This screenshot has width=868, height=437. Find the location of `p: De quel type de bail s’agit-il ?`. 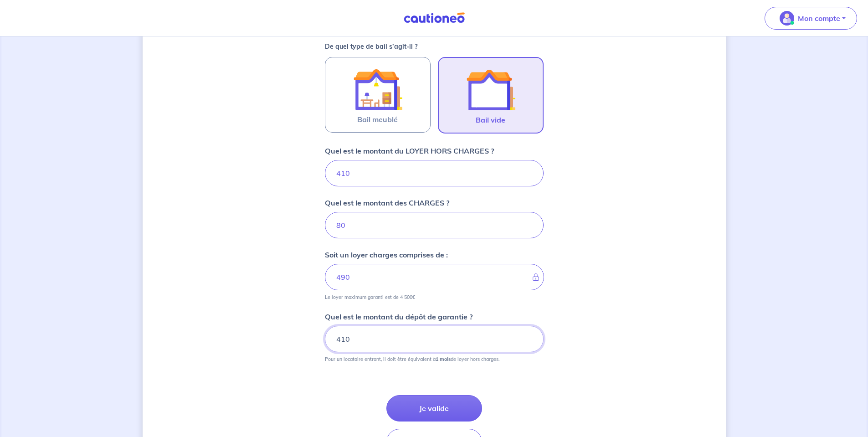

p: De quel type de bail s’agit-il ? is located at coordinates (434, 47).